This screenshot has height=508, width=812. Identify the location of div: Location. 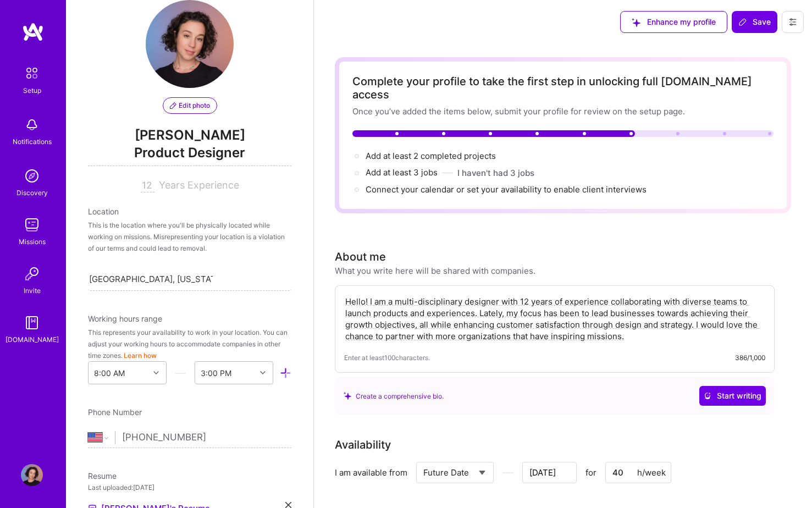
(190, 211).